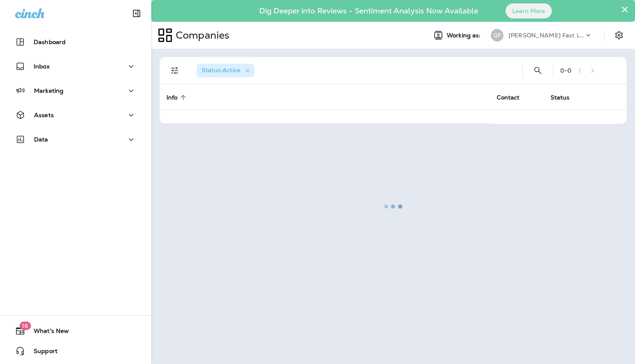 This screenshot has width=635, height=364. What do you see at coordinates (41, 66) in the screenshot?
I see `p: Inbox` at bounding box center [41, 66].